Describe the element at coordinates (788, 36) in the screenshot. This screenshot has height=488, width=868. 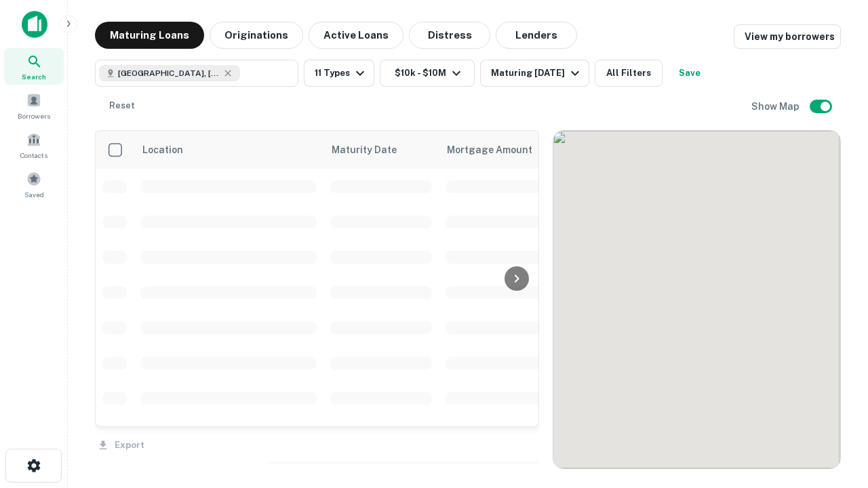
I see `a: View my borrowers` at that location.